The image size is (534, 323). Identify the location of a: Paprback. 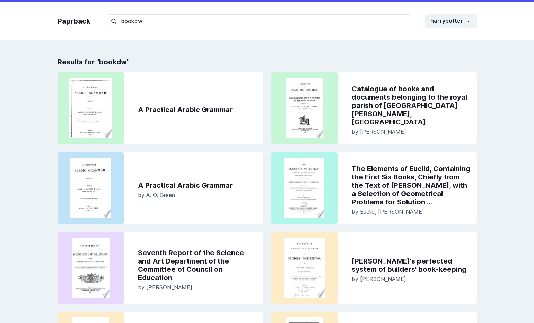
(74, 21).